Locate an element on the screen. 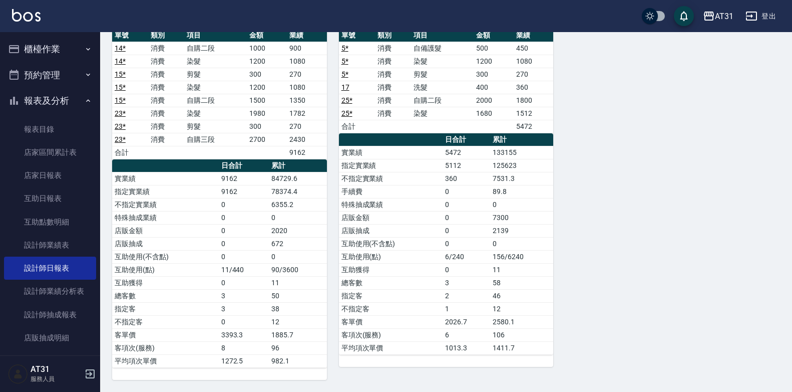 The image size is (792, 392). td: 1782 is located at coordinates (307, 113).